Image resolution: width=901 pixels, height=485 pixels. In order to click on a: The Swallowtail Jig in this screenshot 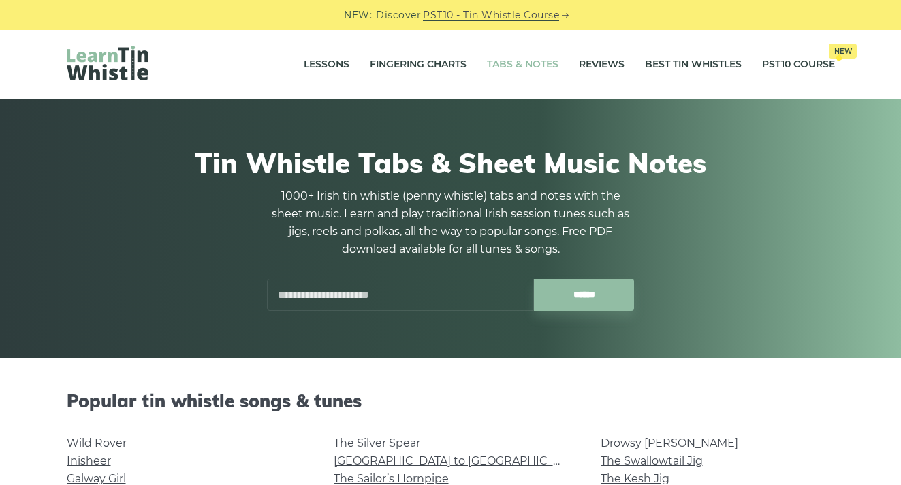, I will do `click(652, 460)`.